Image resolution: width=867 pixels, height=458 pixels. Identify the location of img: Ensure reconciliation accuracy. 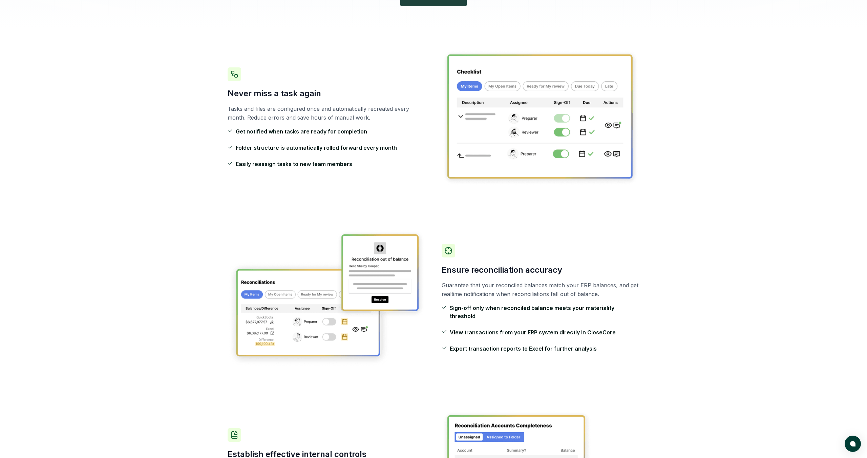
(326, 298).